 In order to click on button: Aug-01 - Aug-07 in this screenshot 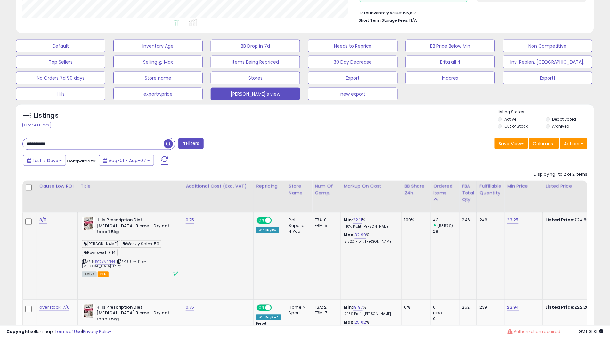, I will do `click(126, 161)`.